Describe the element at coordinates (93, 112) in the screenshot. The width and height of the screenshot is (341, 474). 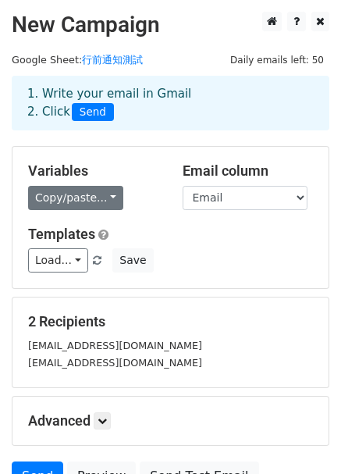
I see `span: Send` at that location.